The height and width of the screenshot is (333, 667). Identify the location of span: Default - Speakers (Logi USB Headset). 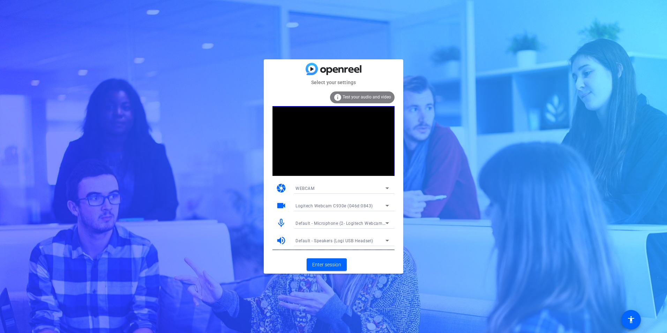
(334, 241).